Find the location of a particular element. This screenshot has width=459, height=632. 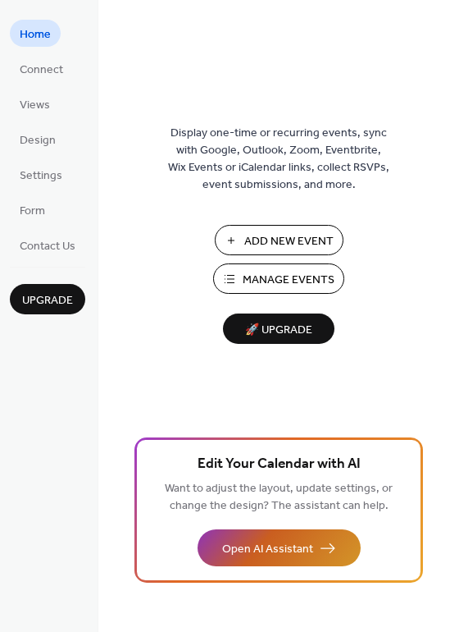

span: Contact Us is located at coordinates (48, 246).